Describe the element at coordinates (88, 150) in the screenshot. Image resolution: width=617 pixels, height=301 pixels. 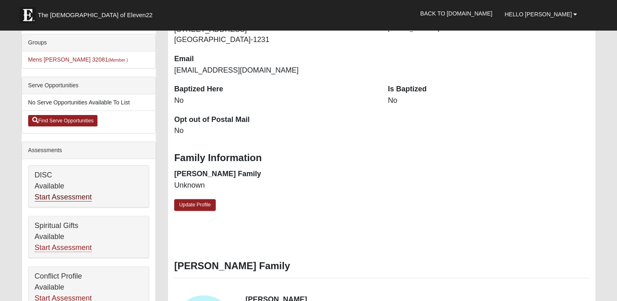
I see `div: Assessments` at that location.